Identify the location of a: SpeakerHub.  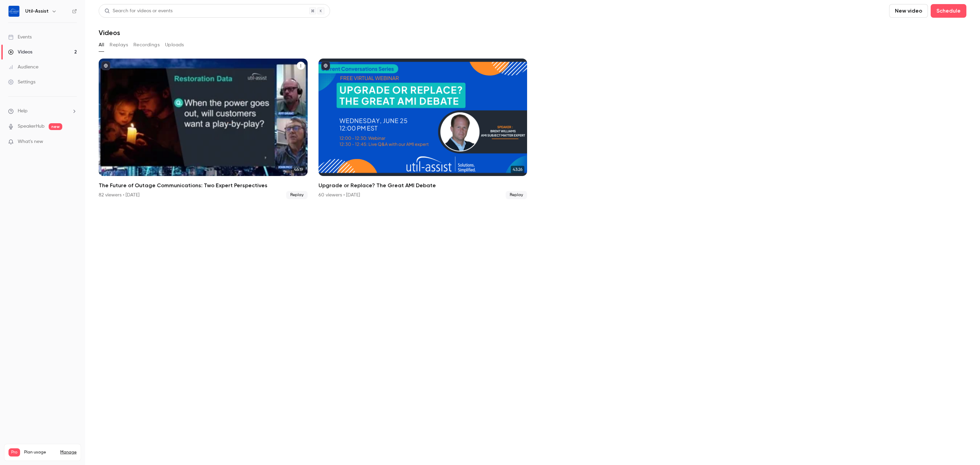
(31, 126).